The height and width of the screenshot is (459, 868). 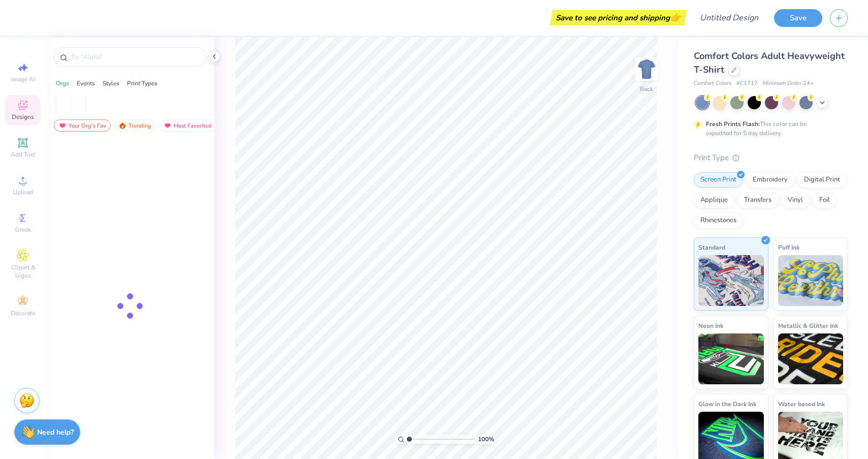 What do you see at coordinates (23, 230) in the screenshot?
I see `span: Greek` at bounding box center [23, 230].